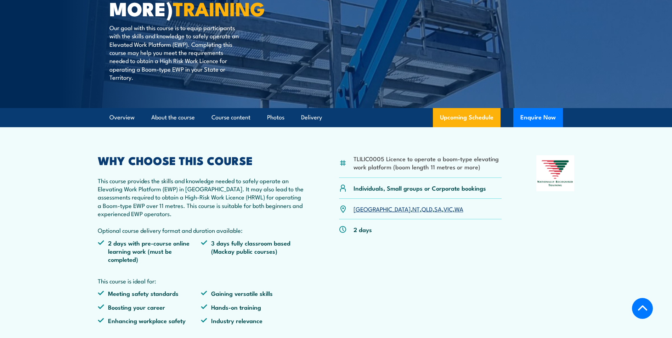 This screenshot has width=672, height=338. I want to click on p: Our goal with this course is to equip participants with the skills and knowledge to safely operat..., so click(174, 52).